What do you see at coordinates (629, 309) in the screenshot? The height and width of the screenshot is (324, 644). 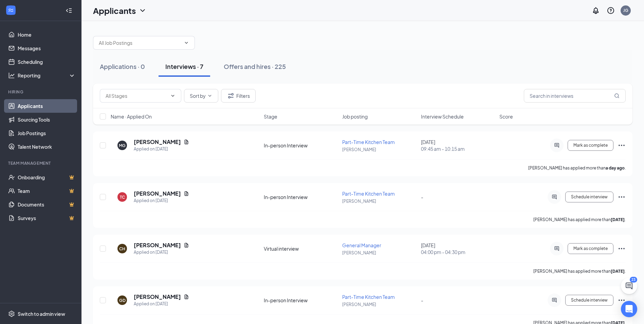 I see `div: Open Intercom Messenger` at bounding box center [629, 309].